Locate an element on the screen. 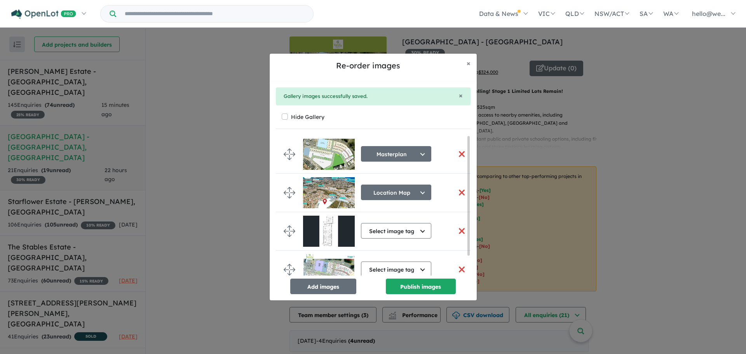  h5: Re-order images is located at coordinates (368, 66).